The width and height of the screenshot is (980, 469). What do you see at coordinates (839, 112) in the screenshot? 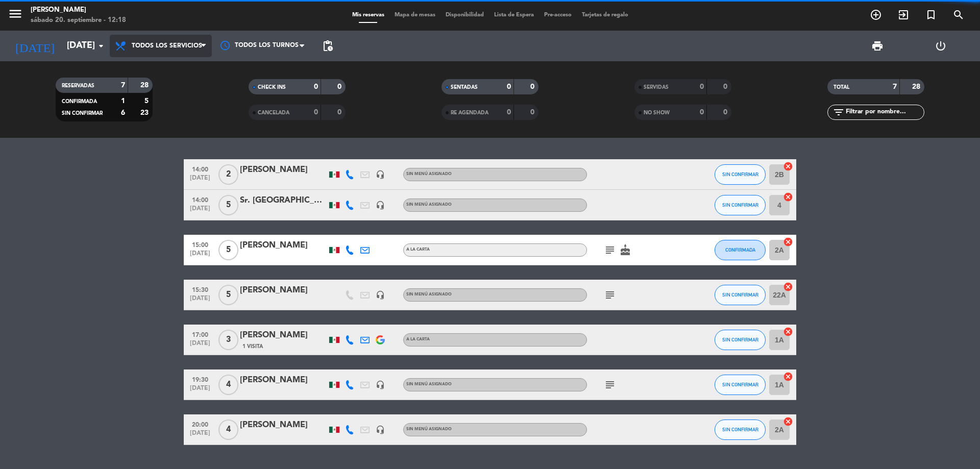
I see `i: filter_list` at bounding box center [839, 112].